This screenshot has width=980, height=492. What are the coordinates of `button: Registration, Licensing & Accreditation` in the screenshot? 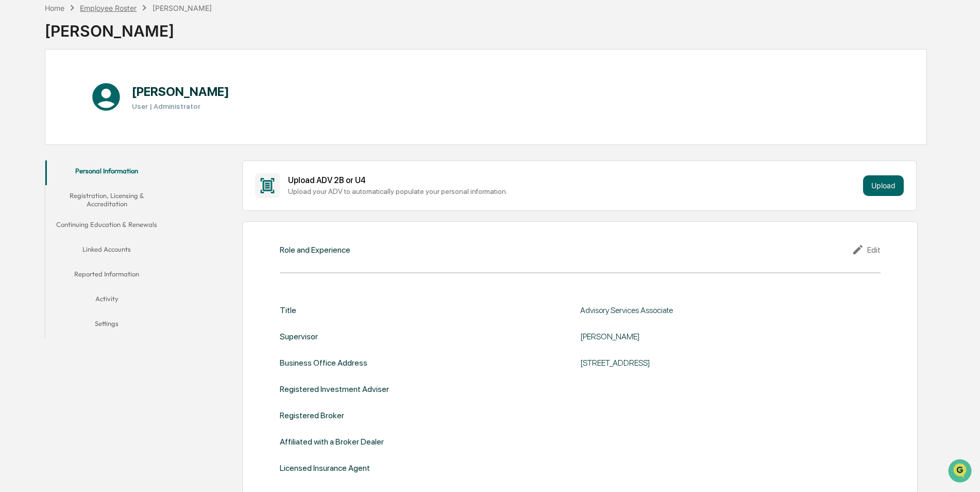 It's located at (107, 199).